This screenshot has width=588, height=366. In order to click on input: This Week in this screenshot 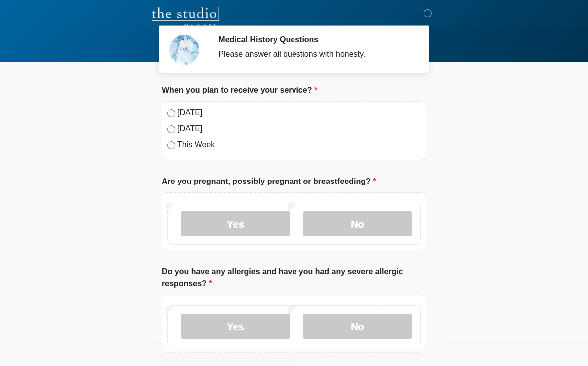, I will do `click(172, 145)`.